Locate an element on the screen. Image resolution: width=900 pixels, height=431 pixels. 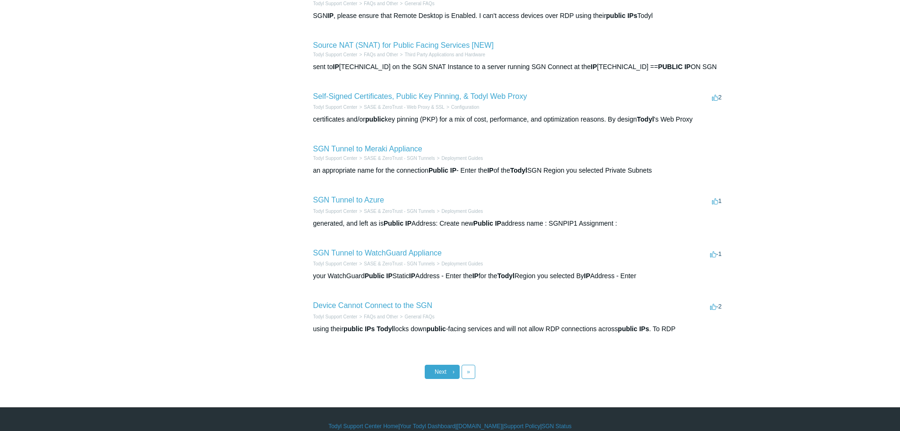
span: Next is located at coordinates (441, 372).